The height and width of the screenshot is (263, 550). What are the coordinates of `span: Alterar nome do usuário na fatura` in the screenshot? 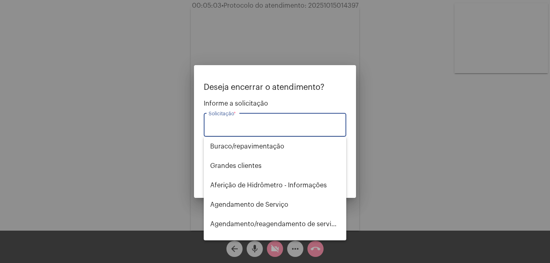 It's located at (275, 244).